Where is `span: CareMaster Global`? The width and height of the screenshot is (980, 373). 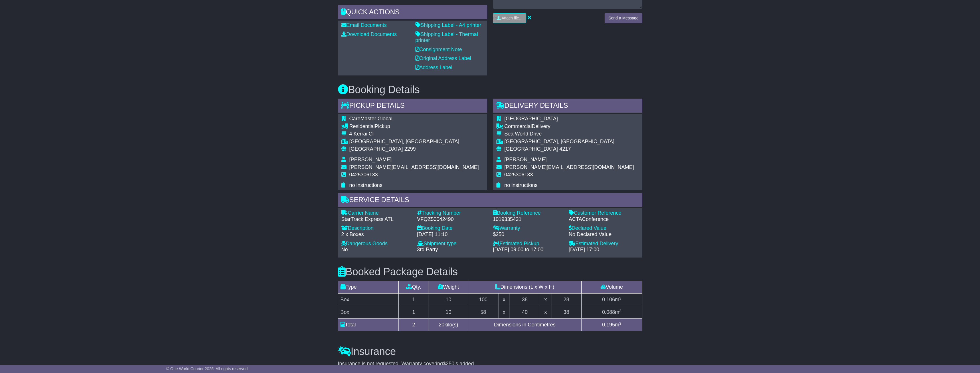
span: CareMaster Global is located at coordinates (371, 119).